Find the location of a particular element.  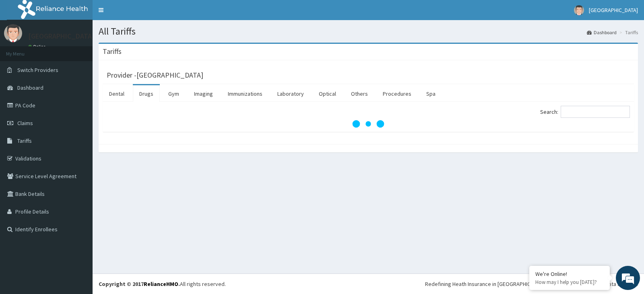

footer: All rights reserved. is located at coordinates (368, 283).